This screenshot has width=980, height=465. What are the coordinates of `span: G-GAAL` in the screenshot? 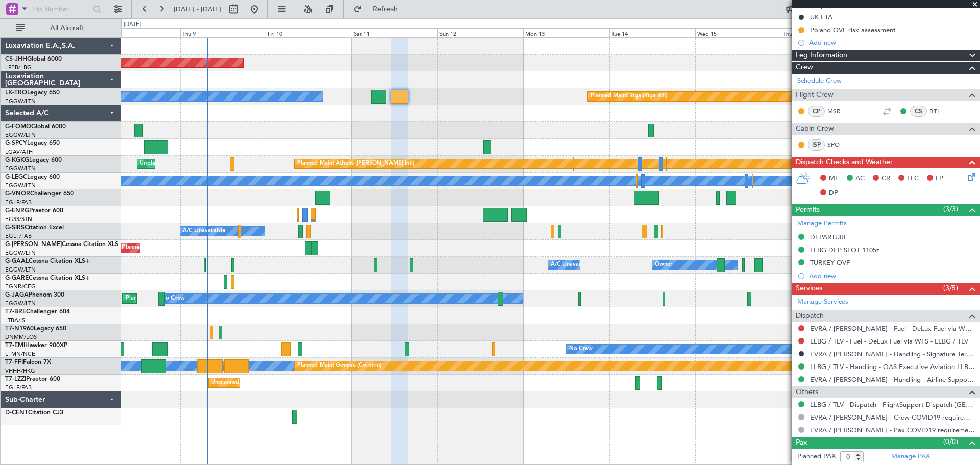 It's located at (17, 262).